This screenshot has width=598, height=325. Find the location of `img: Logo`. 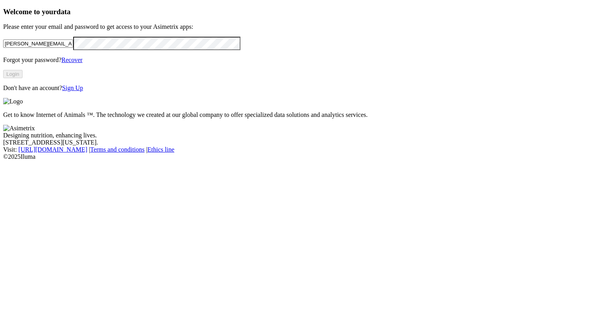

img: Logo is located at coordinates (13, 102).